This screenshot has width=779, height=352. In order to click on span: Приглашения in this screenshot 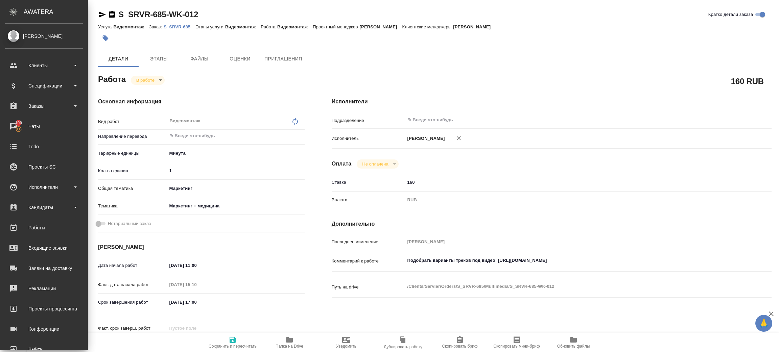, I will do `click(283, 59)`.